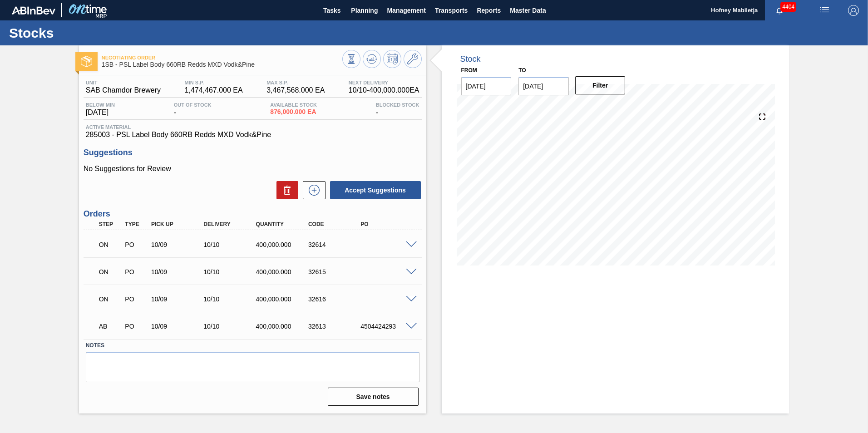 The width and height of the screenshot is (868, 433). Describe the element at coordinates (222, 58) in the screenshot. I see `span: Negotiating Order` at that location.